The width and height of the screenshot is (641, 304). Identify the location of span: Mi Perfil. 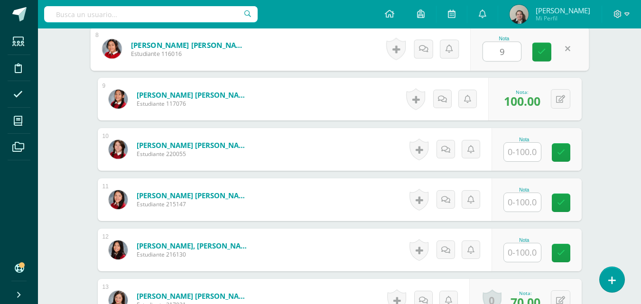
(562, 18).